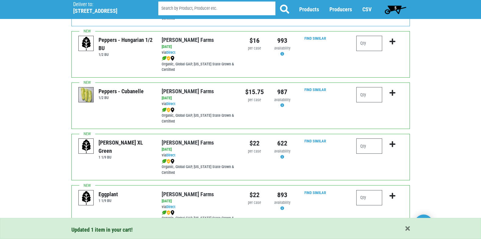 This screenshot has width=481, height=239. What do you see at coordinates (108, 194) in the screenshot?
I see `div: Eggplant` at bounding box center [108, 194].